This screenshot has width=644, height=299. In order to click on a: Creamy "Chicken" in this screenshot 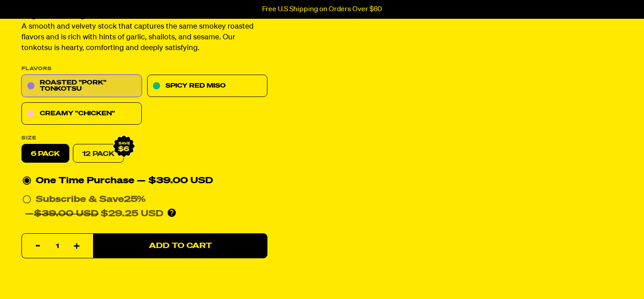, I will do `click(81, 114)`.